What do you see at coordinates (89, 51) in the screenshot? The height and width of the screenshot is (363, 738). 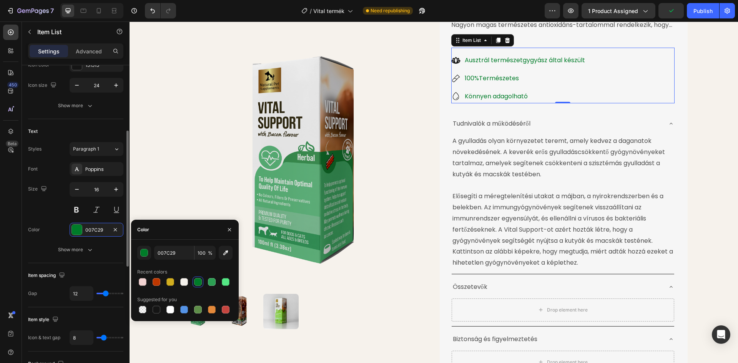 I see `p: Advanced` at bounding box center [89, 51].